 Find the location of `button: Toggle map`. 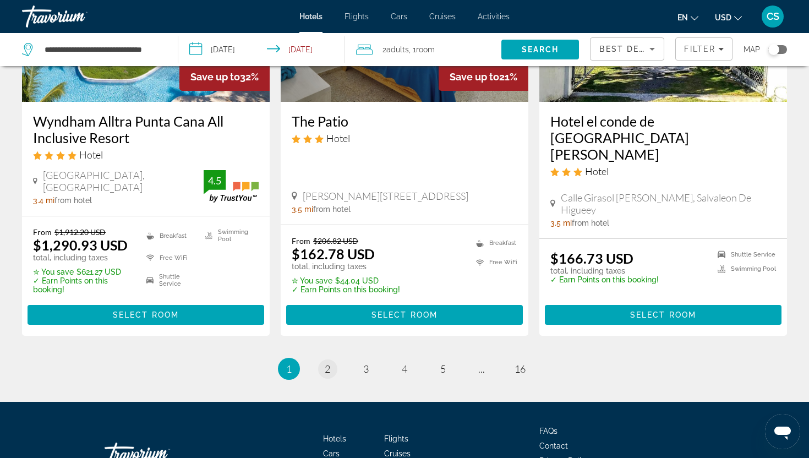

button: Toggle map is located at coordinates (773, 50).